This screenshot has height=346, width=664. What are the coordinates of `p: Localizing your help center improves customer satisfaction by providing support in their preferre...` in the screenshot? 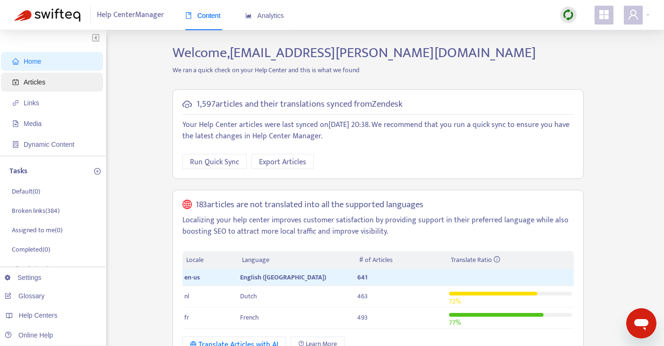 It's located at (378, 226).